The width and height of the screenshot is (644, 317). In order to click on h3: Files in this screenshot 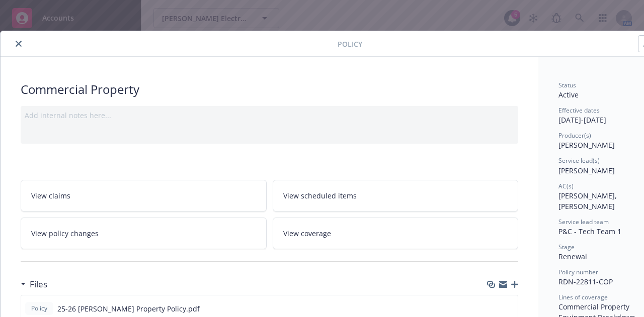, I will do `click(38, 284)`.